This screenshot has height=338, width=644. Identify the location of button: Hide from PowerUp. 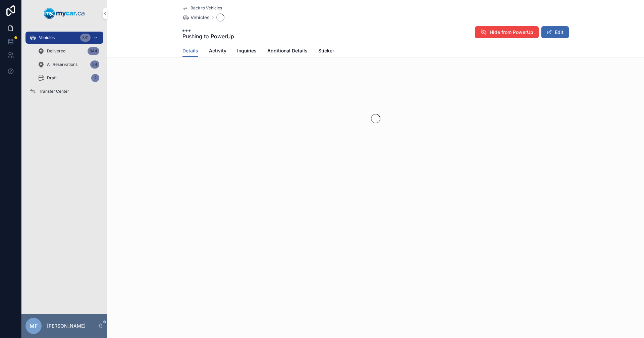
(507, 32).